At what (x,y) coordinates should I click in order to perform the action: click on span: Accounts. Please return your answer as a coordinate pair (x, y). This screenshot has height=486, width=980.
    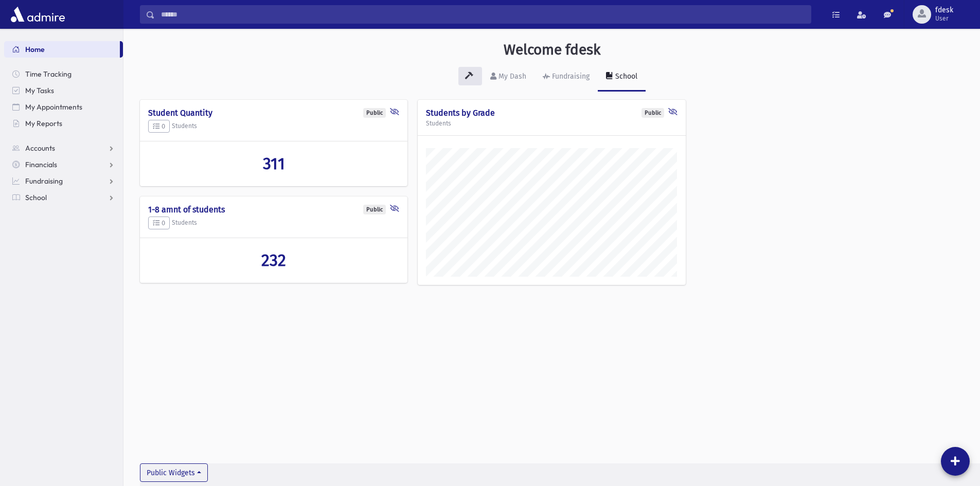
    Looking at the image, I should click on (40, 148).